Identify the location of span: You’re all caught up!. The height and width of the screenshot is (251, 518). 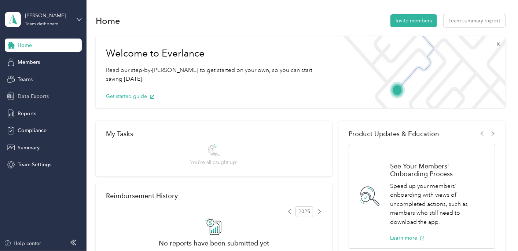
(214, 162).